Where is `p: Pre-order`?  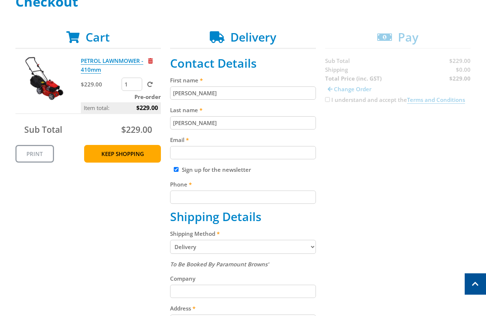
p: Pre-order is located at coordinates (121, 97).